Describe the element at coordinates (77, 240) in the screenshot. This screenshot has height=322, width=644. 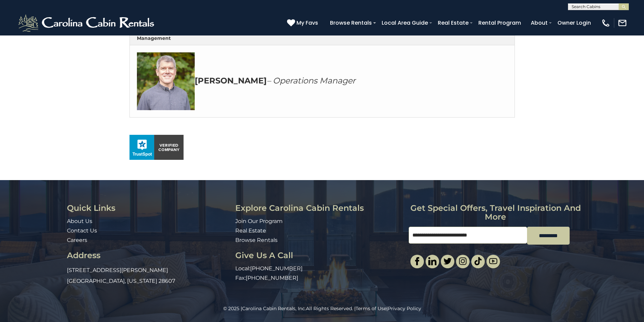
I see `a: Careers` at that location.